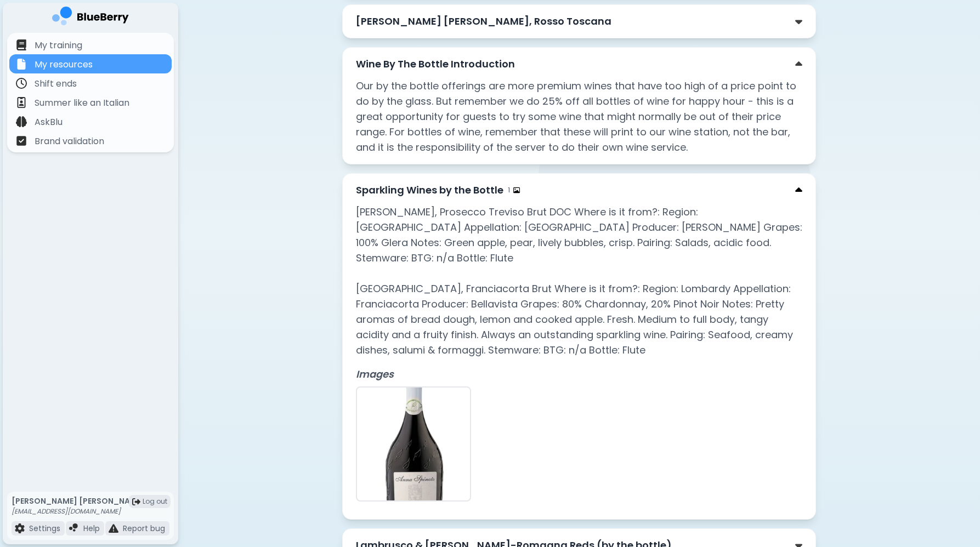 The height and width of the screenshot is (547, 980). Describe the element at coordinates (144, 529) in the screenshot. I see `p: Report bug` at that location.